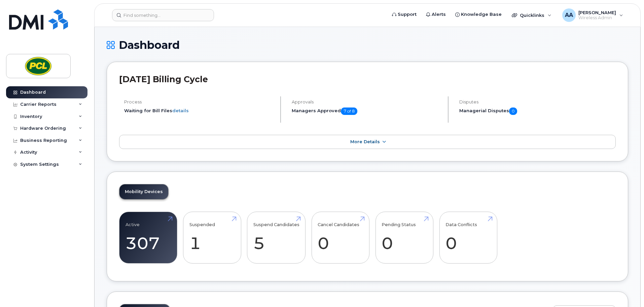 The width and height of the screenshot is (644, 307). What do you see at coordinates (199, 110) in the screenshot?
I see `li: Waiting for Bill Files` at bounding box center [199, 110].